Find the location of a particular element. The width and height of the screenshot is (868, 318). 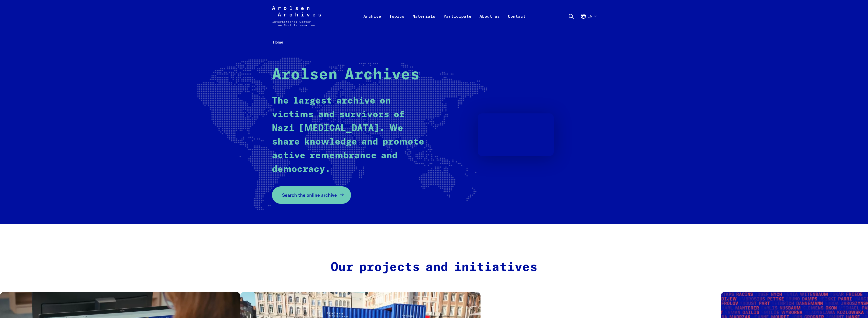

span: Search the online archive is located at coordinates (309, 195).